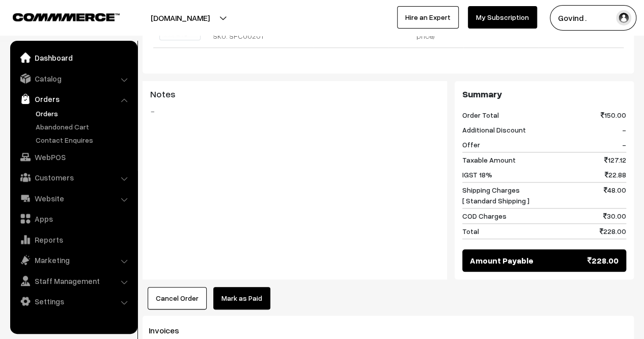 Image resolution: width=644 pixels, height=339 pixels. I want to click on a: My Subscription, so click(502, 17).